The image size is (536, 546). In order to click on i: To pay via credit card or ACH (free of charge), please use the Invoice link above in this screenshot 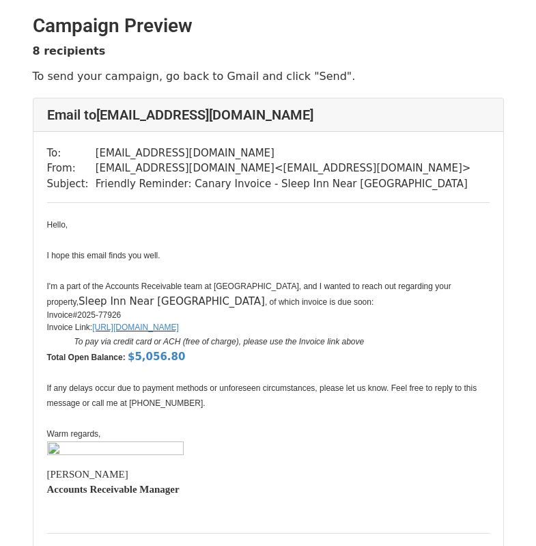, I will do `click(219, 342)`.